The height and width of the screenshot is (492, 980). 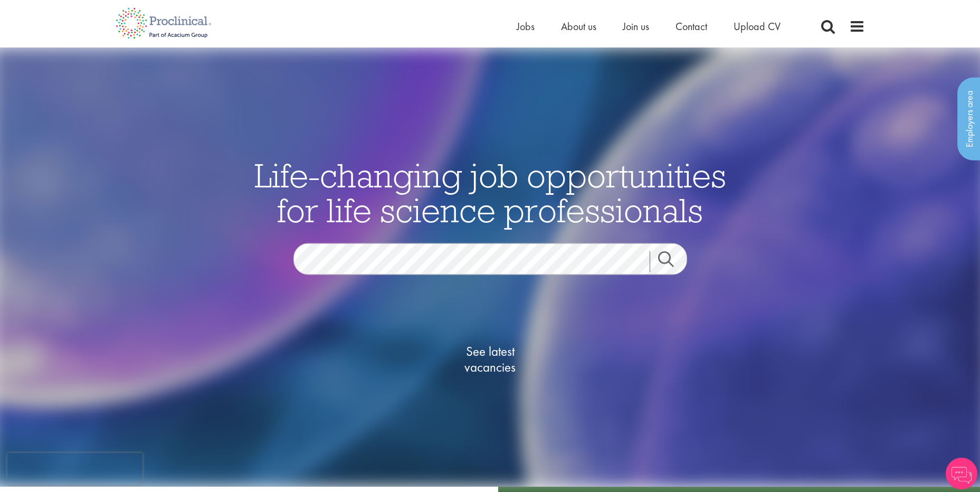 I want to click on a: Job search submit button, so click(x=672, y=262).